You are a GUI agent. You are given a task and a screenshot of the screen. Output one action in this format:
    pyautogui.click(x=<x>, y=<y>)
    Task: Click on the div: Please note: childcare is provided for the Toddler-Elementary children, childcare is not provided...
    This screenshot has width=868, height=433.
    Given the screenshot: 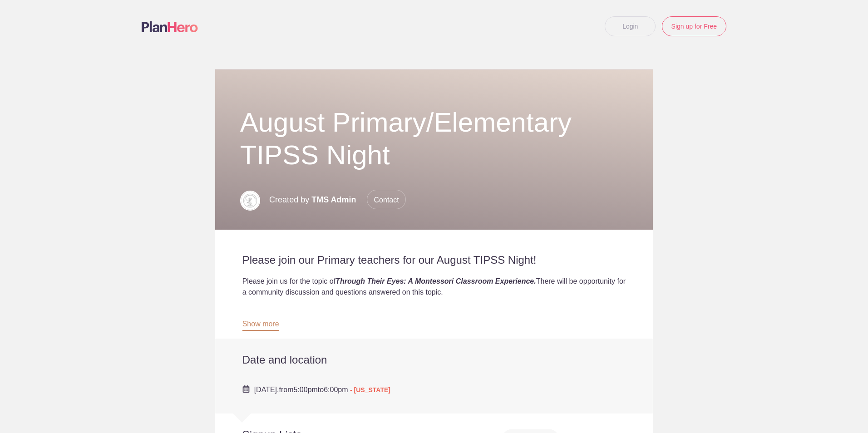 What is the action you would take?
    pyautogui.click(x=434, y=314)
    